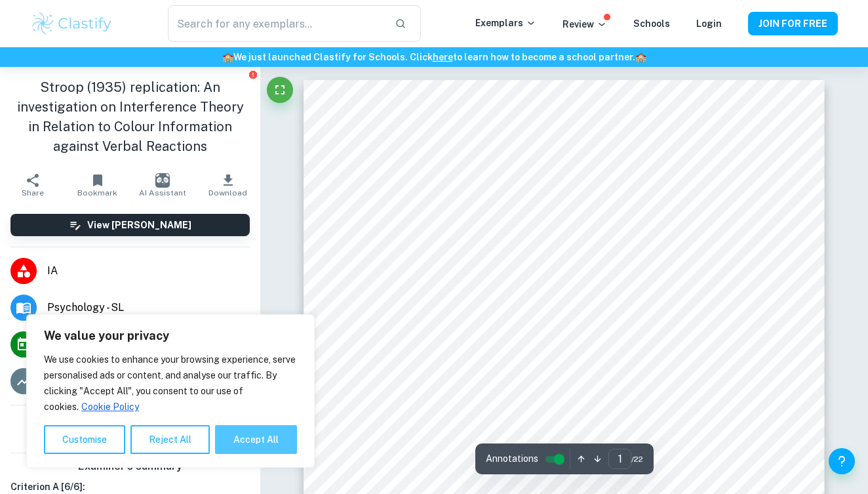 The width and height of the screenshot is (868, 494). What do you see at coordinates (512, 459) in the screenshot?
I see `span: Annotations` at bounding box center [512, 459].